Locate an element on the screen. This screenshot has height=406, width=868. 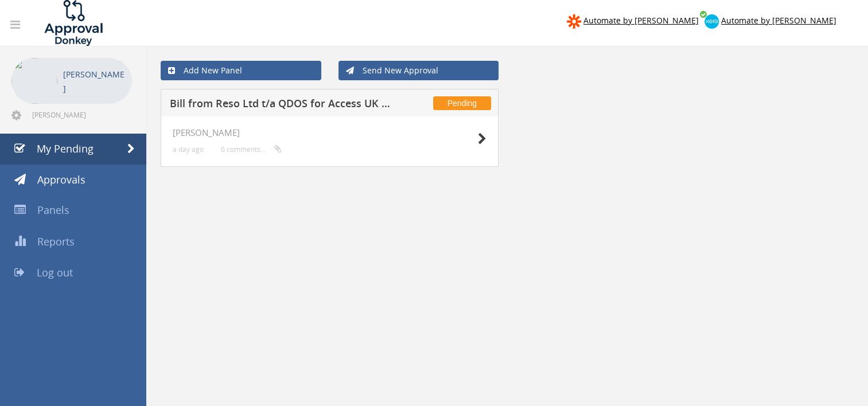
small: 0 comments... is located at coordinates (251, 149).